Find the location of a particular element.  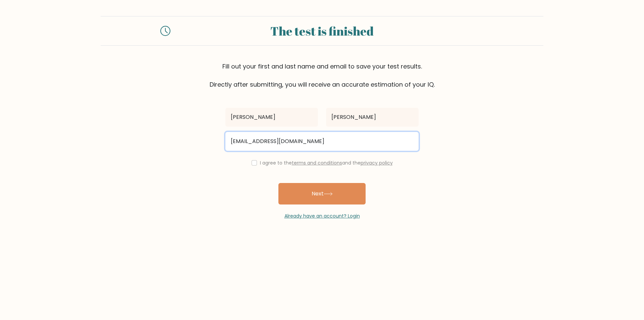

a: privacy policy is located at coordinates (377, 163).